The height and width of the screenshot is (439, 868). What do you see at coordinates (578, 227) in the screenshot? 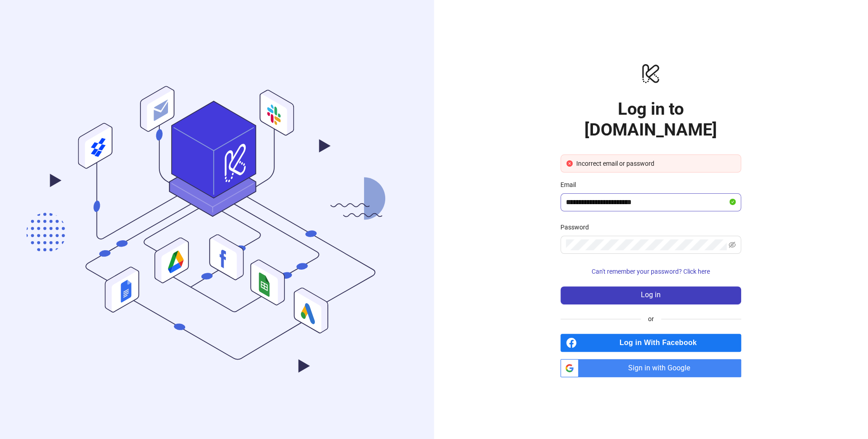
I see `label: Password` at bounding box center [578, 227].